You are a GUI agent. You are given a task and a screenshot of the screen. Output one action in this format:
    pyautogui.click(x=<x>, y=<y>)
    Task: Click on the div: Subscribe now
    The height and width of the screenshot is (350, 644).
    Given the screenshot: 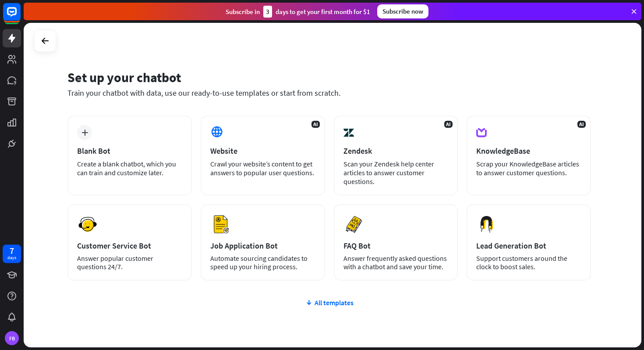 What is the action you would take?
    pyautogui.click(x=403, y=11)
    